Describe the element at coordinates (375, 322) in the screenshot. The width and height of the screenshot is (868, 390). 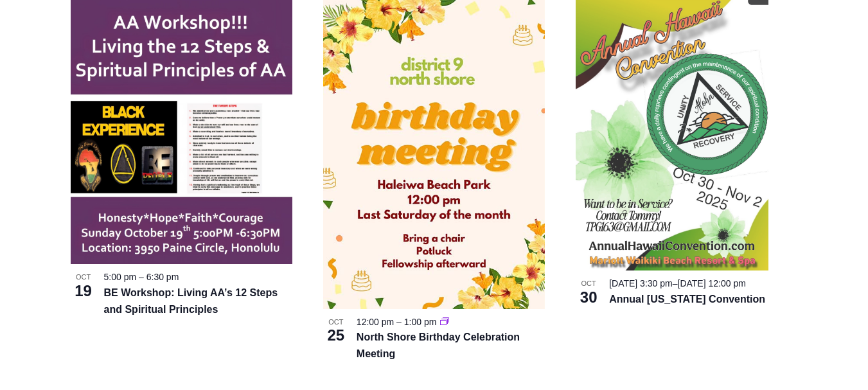
I see `time: 12:00 pm` at that location.